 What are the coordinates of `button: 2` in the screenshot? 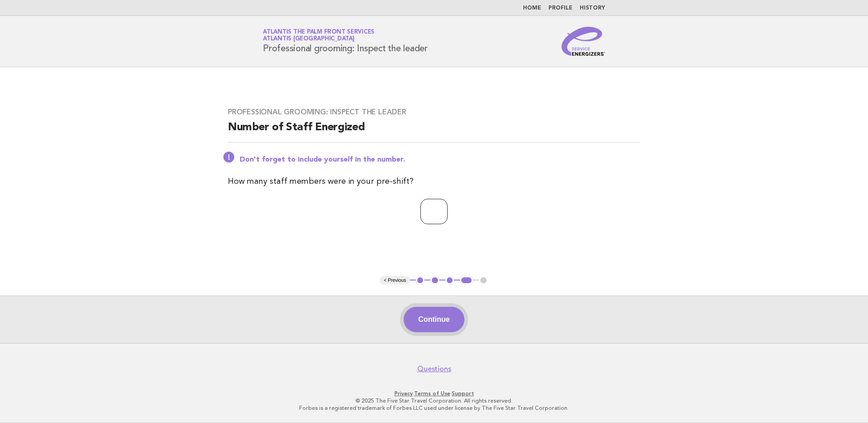 It's located at (435, 280).